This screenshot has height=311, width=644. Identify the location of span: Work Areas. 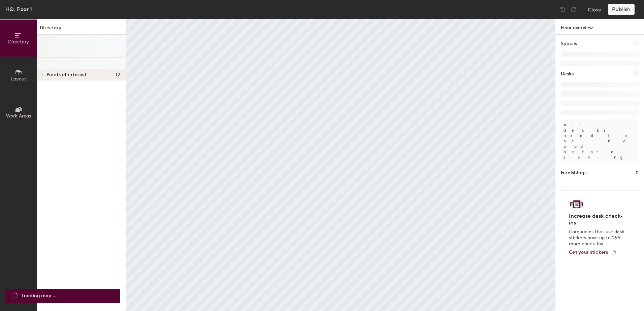
(19, 116).